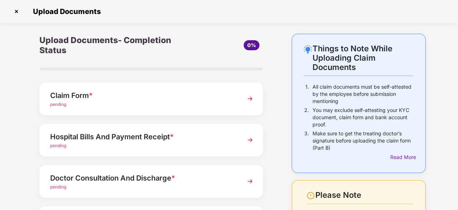 This screenshot has width=458, height=210. Describe the element at coordinates (306, 117) in the screenshot. I see `p: 2.` at that location.